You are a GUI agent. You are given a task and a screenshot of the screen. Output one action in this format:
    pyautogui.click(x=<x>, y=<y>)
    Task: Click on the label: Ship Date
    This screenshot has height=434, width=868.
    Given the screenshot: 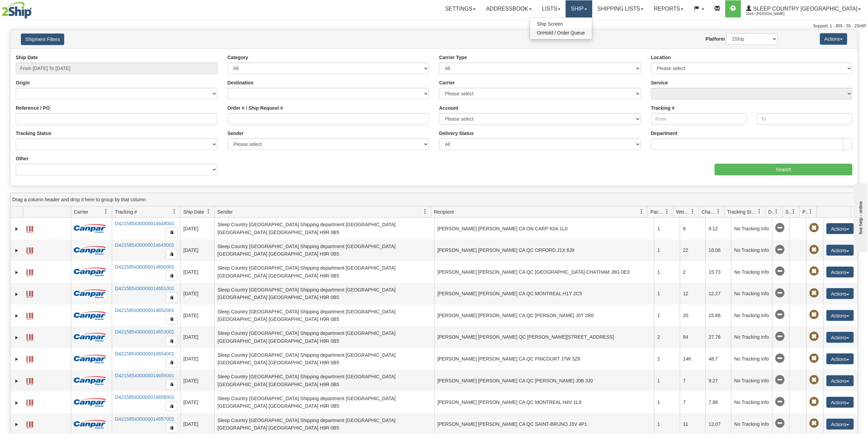 What is the action you would take?
    pyautogui.click(x=27, y=57)
    